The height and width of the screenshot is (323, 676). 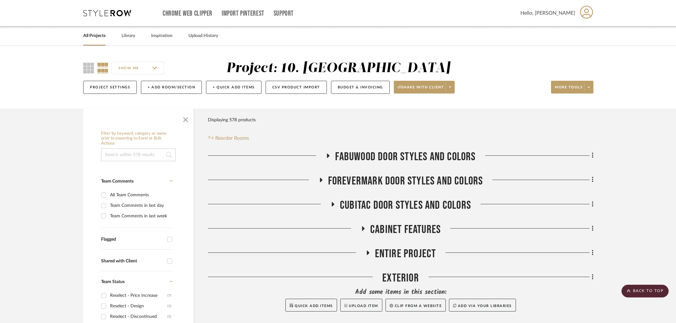 What do you see at coordinates (141, 205) in the screenshot?
I see `div: Team Comments in last day` at bounding box center [141, 205].